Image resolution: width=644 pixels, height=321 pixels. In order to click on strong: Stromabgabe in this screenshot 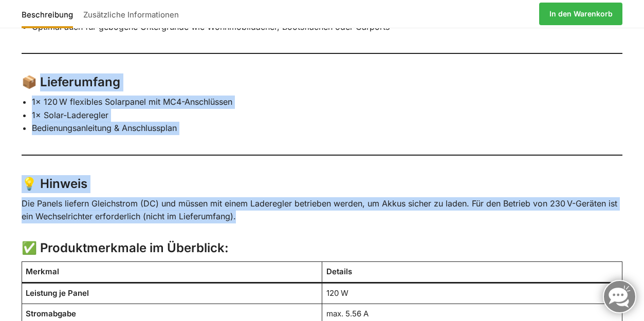, I will do `click(51, 313)`.